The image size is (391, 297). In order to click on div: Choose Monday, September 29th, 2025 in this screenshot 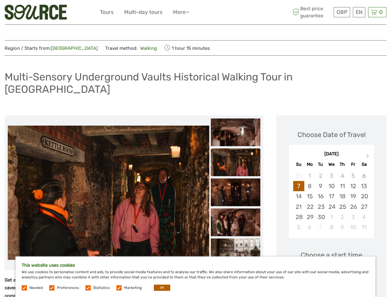, I will do `click(309, 217)`.